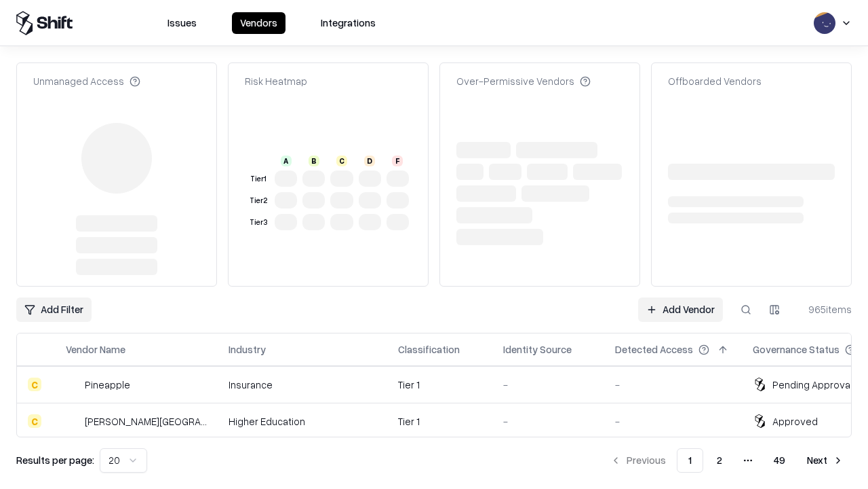  What do you see at coordinates (258, 23) in the screenshot?
I see `button: Vendors` at bounding box center [258, 23].